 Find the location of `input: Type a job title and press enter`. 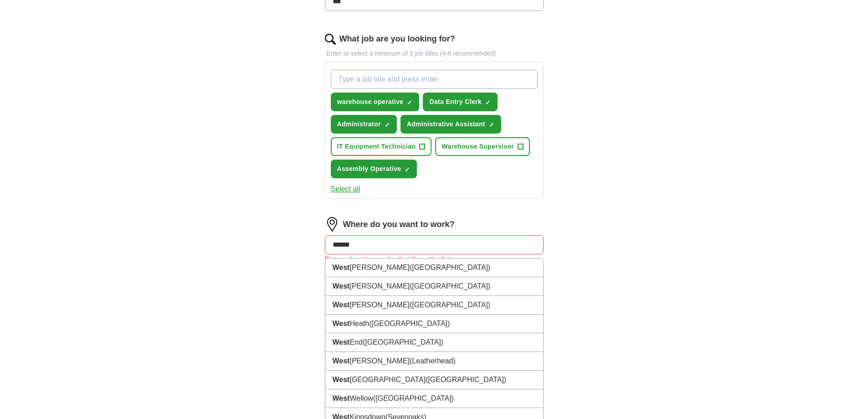

input: Type a job title and press enter is located at coordinates (434, 80).